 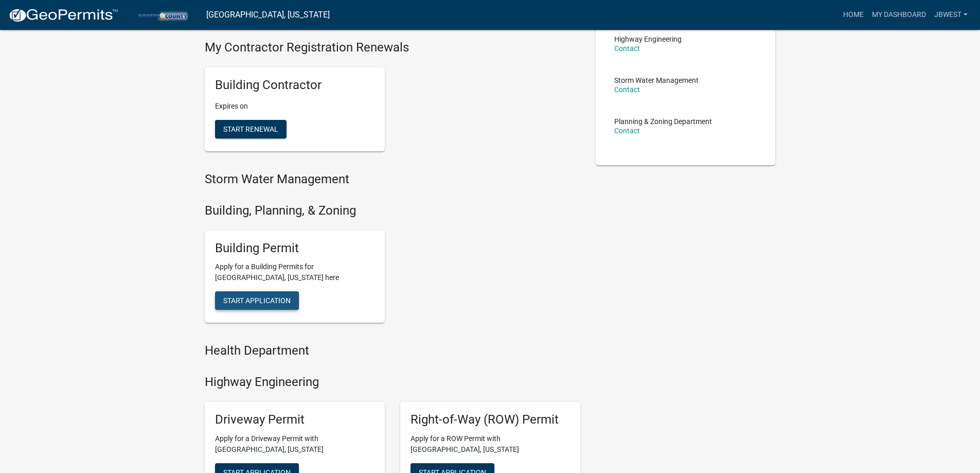 What do you see at coordinates (295, 106) in the screenshot?
I see `p: Expires on` at bounding box center [295, 106].